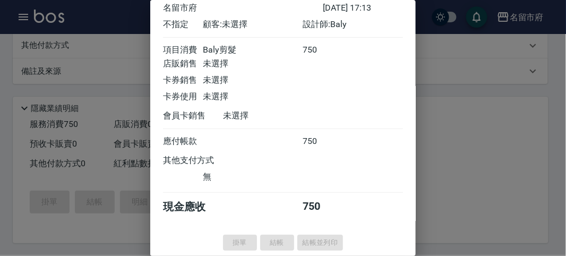 The width and height of the screenshot is (566, 256). I want to click on div: 現金應收, so click(193, 207).